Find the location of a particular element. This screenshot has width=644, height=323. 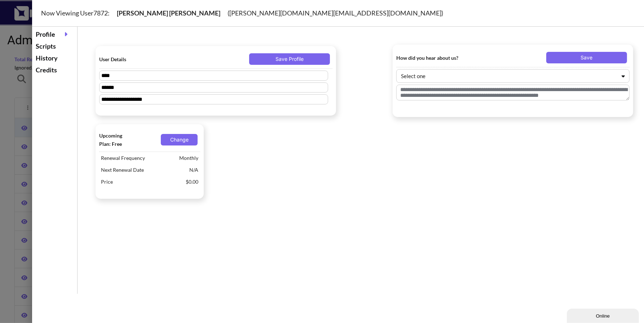

span: Monthly is located at coordinates (188, 158).